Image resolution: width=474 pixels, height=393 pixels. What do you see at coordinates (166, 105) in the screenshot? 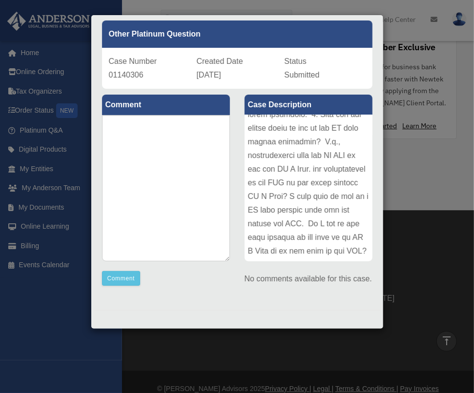
I see `label: Comment` at bounding box center [166, 105].